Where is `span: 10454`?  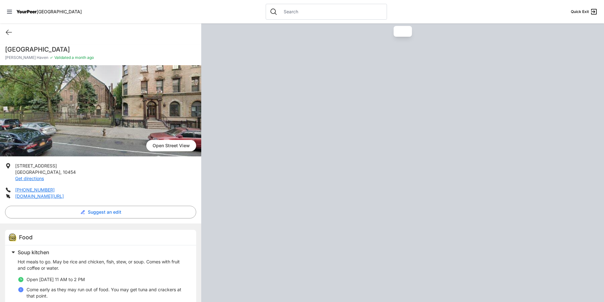 span: 10454 is located at coordinates (69, 172).